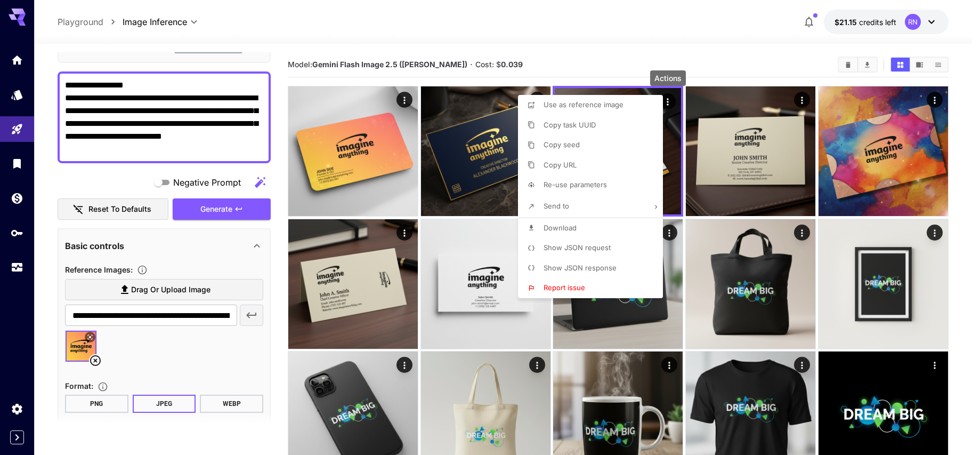  Describe the element at coordinates (564, 287) in the screenshot. I see `span: Report issue` at that location.